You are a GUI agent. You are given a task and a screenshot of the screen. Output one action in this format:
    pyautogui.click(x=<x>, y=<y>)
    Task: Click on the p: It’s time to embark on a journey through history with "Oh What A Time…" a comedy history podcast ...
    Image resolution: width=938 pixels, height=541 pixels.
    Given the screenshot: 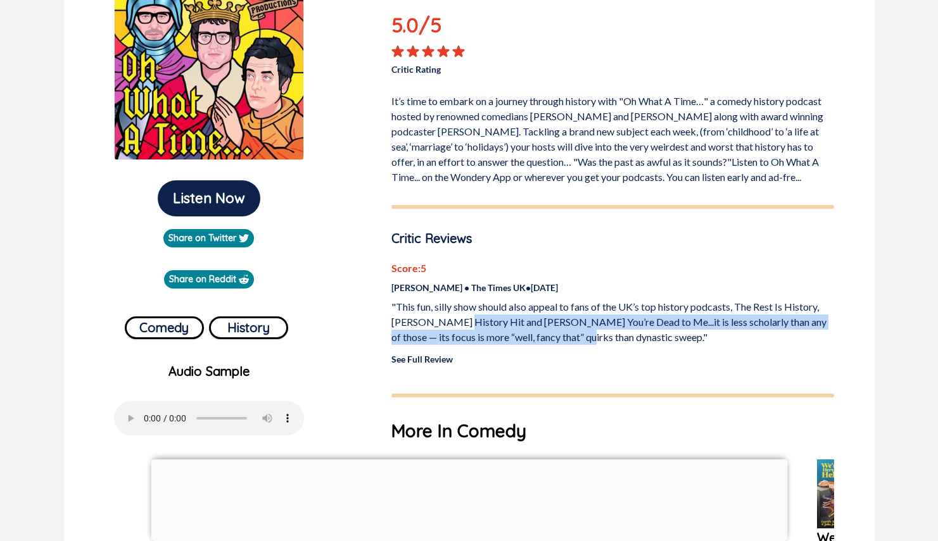 What is the action you would take?
    pyautogui.click(x=612, y=137)
    